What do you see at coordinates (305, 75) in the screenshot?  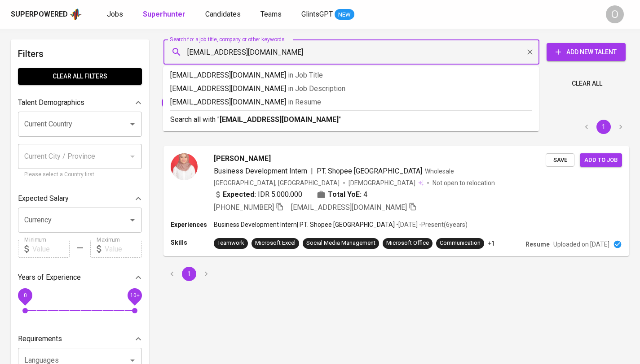 I see `span: in Job Title` at bounding box center [305, 75].